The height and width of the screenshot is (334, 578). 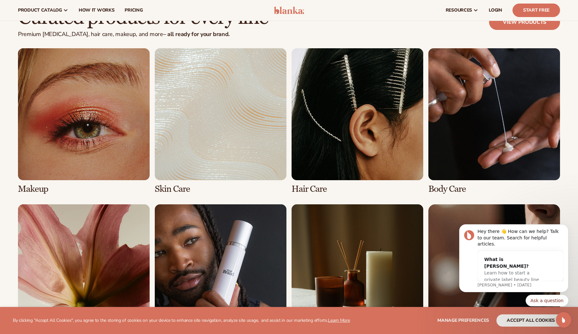 What do you see at coordinates (459, 10) in the screenshot?
I see `span: resources` at bounding box center [459, 10].